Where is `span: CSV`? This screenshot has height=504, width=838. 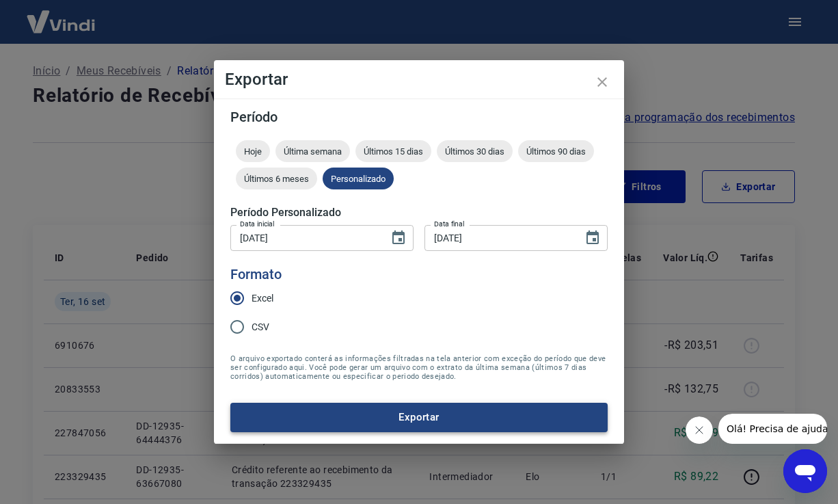
span: CSV is located at coordinates (260, 327).